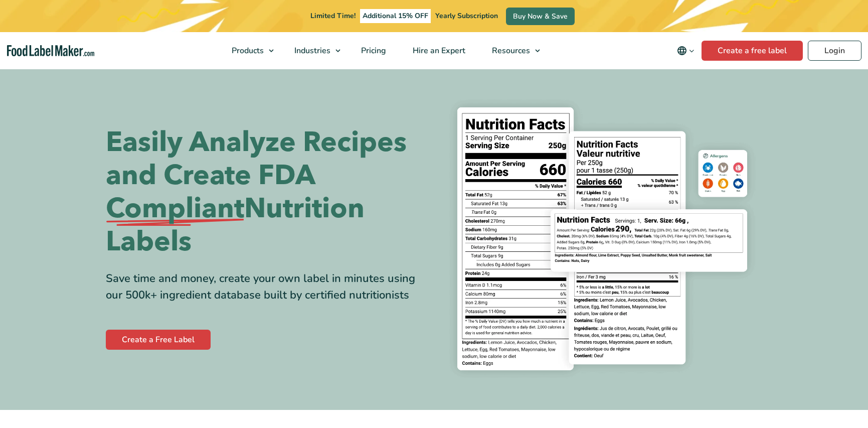 The image size is (868, 428). I want to click on span: Yearly Subscription, so click(466, 16).